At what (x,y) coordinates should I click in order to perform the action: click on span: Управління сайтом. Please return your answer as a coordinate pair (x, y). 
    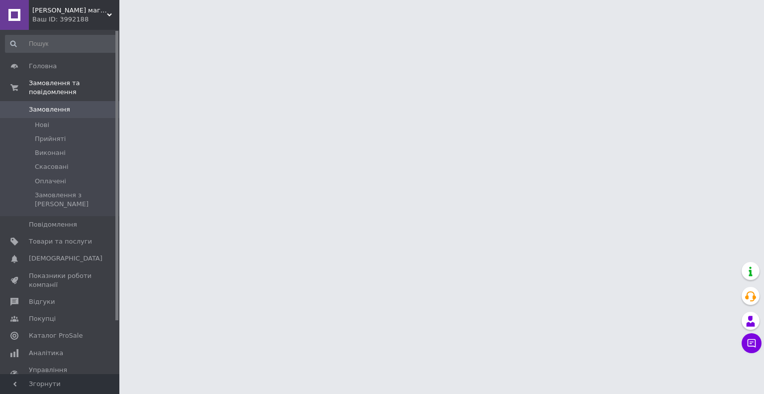
    Looking at the image, I should click on (60, 374).